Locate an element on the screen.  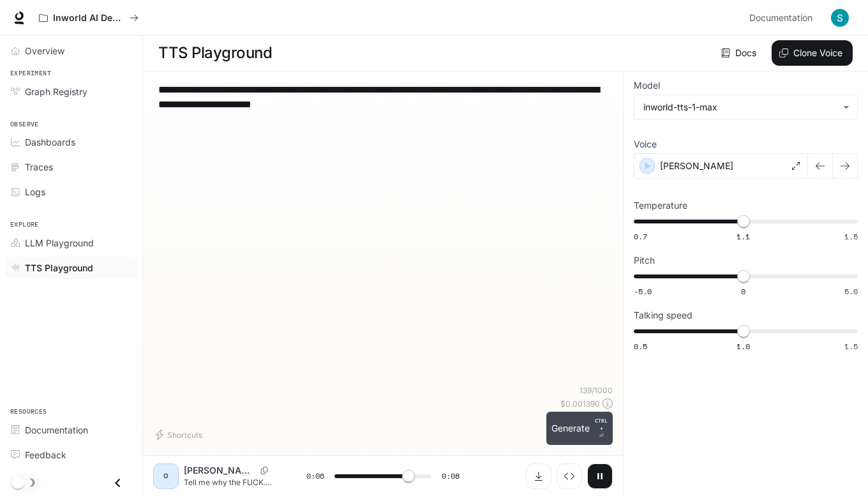
p: Model is located at coordinates (646, 86).